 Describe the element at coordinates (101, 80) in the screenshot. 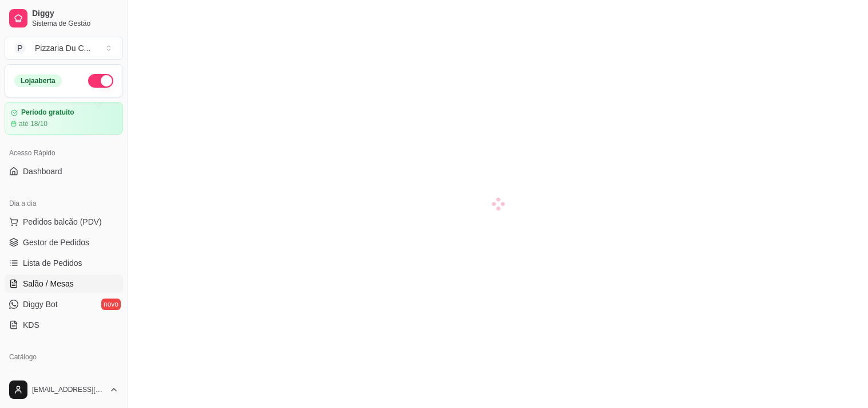

I see `button: Alterar Status` at that location.